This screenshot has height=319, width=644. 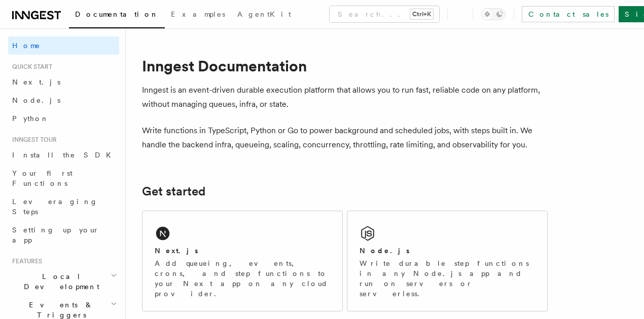 I want to click on span: Node.js, so click(x=36, y=100).